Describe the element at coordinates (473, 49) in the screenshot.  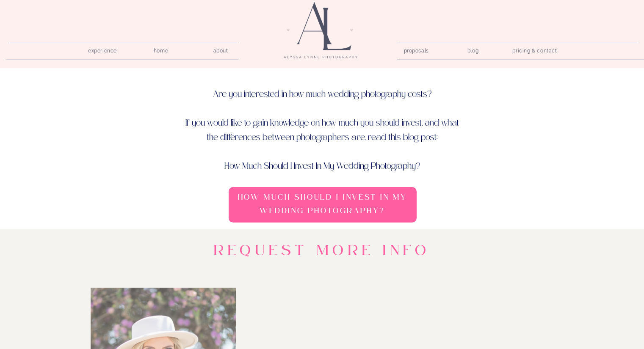
I see `nav: blog` at that location.